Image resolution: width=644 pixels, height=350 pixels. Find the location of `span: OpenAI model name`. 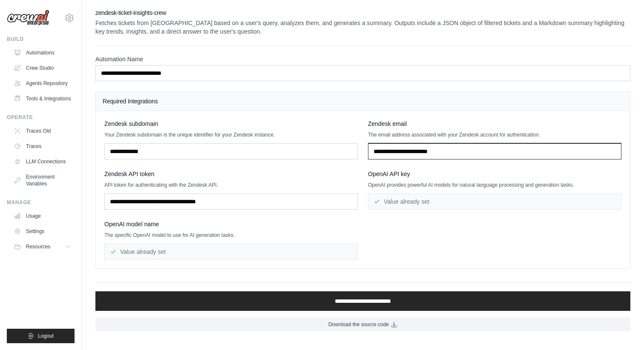

span: OpenAI model name is located at coordinates (132, 224).